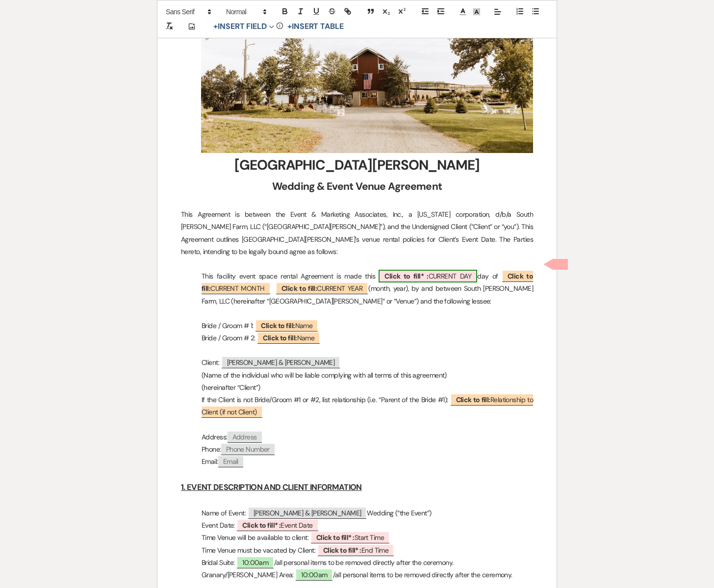 This screenshot has width=714, height=588. Describe the element at coordinates (356, 550) in the screenshot. I see `span: End Time` at that location.